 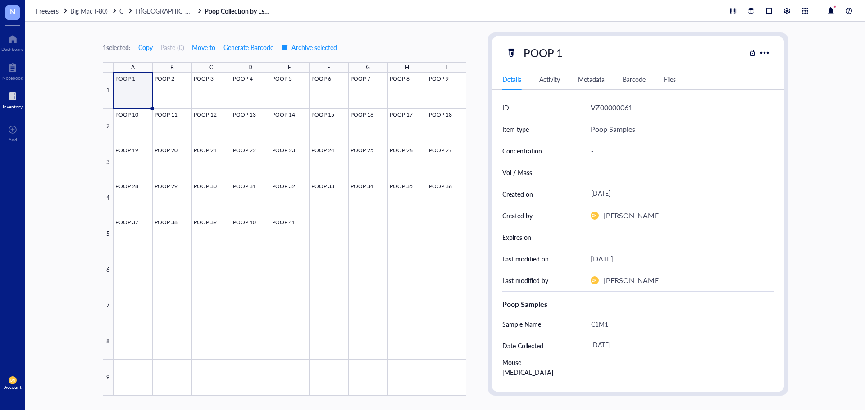 I want to click on div: Files, so click(x=669, y=79).